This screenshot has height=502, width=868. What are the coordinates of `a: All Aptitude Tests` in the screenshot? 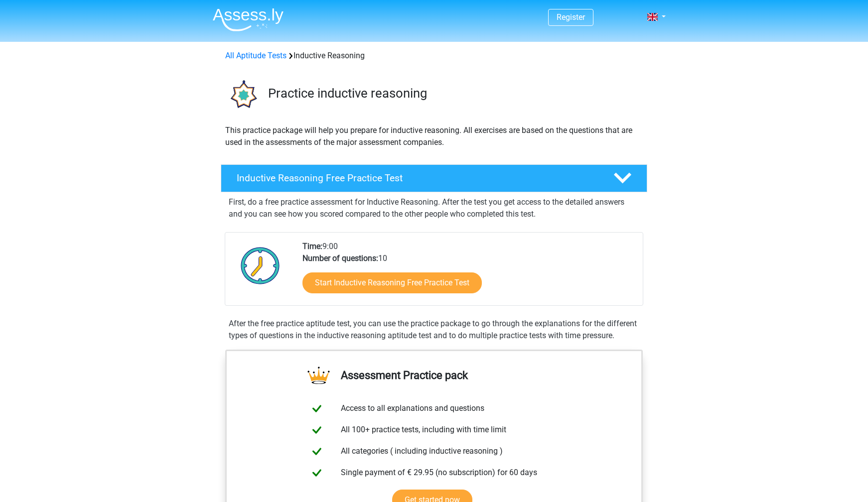 It's located at (256, 55).